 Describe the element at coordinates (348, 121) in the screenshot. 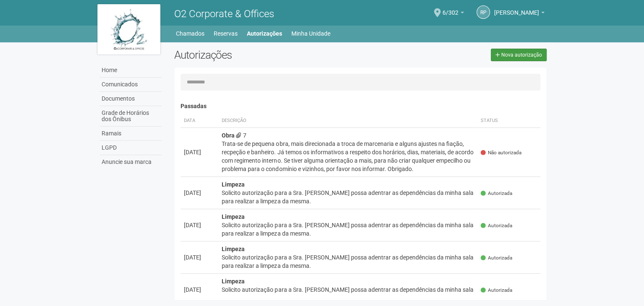

I see `th: Descrição` at that location.